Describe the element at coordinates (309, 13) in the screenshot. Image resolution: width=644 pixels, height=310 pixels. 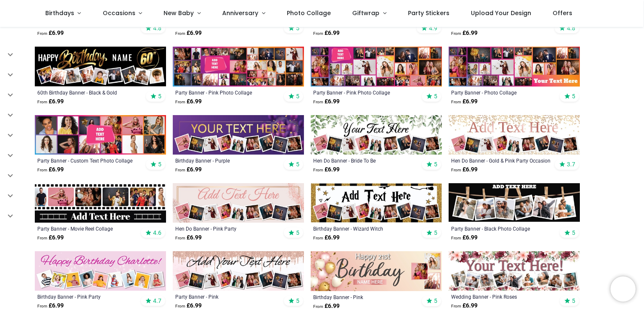
I see `span: Photo Collage` at that location.